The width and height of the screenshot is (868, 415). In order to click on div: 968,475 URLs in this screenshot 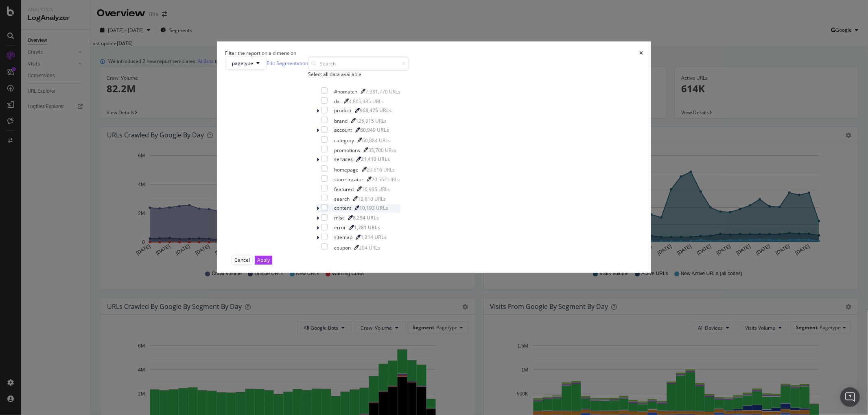, I will do `click(376, 110)`.